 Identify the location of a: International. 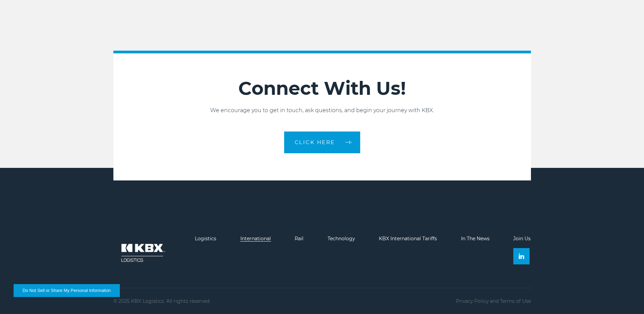
(256, 239).